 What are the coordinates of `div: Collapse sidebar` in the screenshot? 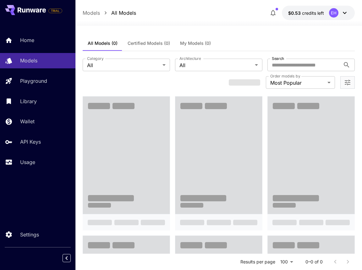 It's located at (71, 258).